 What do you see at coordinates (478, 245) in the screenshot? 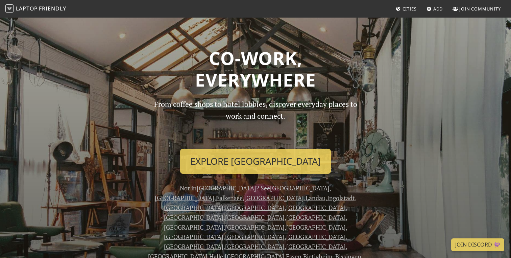
I see `a: Join Discord 👾` at bounding box center [478, 245].